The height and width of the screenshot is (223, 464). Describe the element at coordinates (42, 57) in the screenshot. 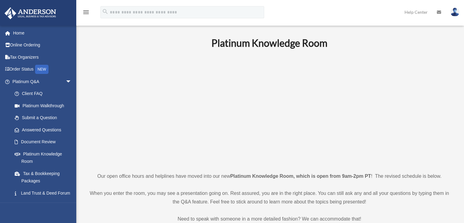

I see `a: Tax Organizers` at that location.